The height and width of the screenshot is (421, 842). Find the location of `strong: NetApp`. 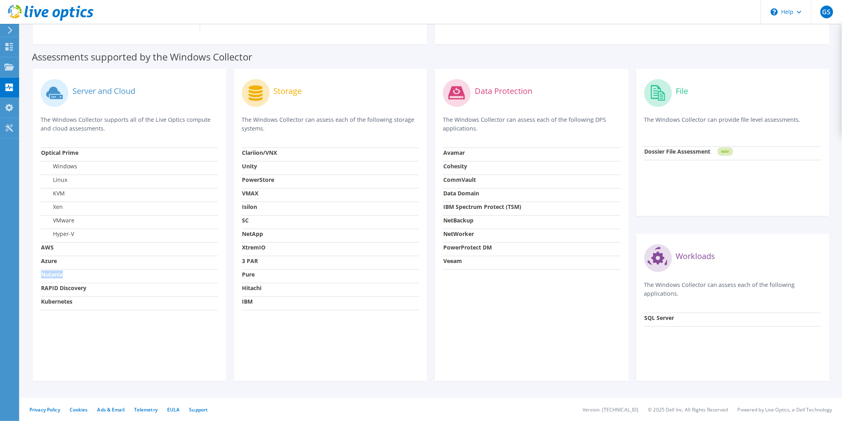

strong: NetApp is located at coordinates (253, 234).